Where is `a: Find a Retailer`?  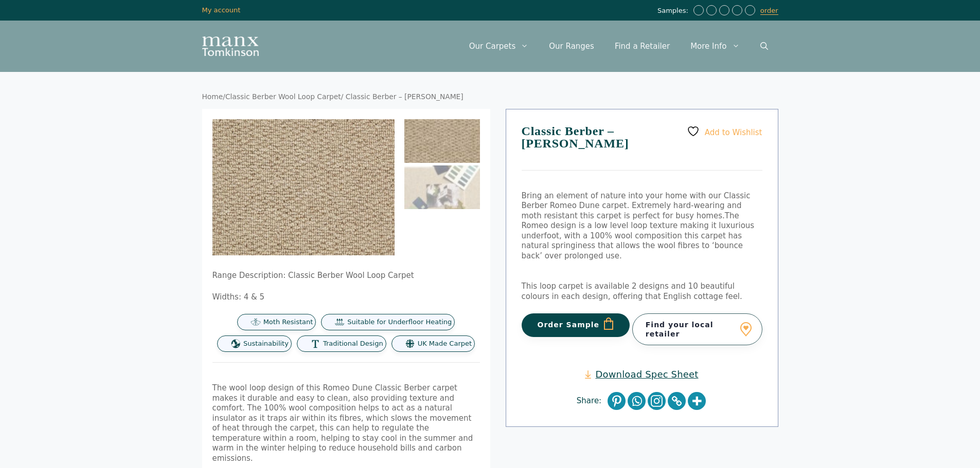 a: Find a Retailer is located at coordinates (641, 46).